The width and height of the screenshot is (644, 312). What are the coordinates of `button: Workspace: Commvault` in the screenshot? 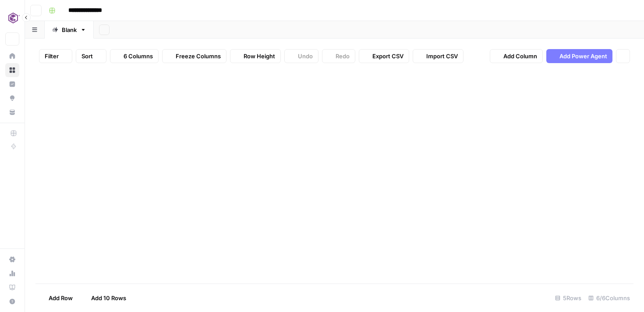 It's located at (12, 18).